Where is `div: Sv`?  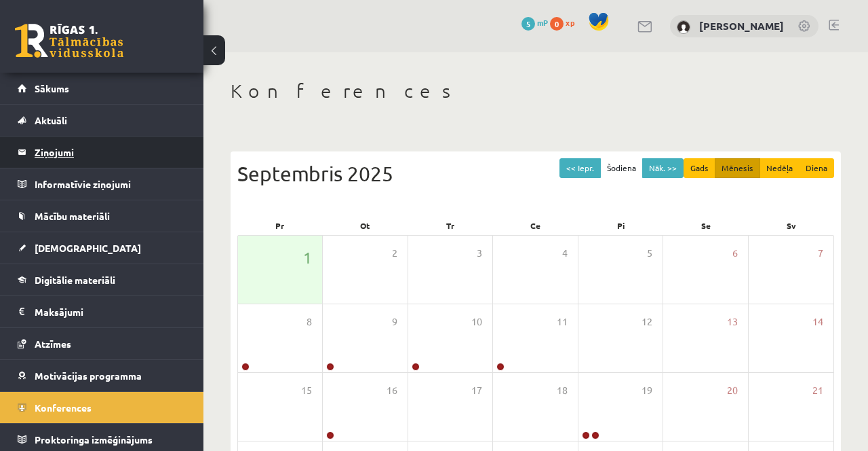 div: Sv is located at coordinates (791, 225).